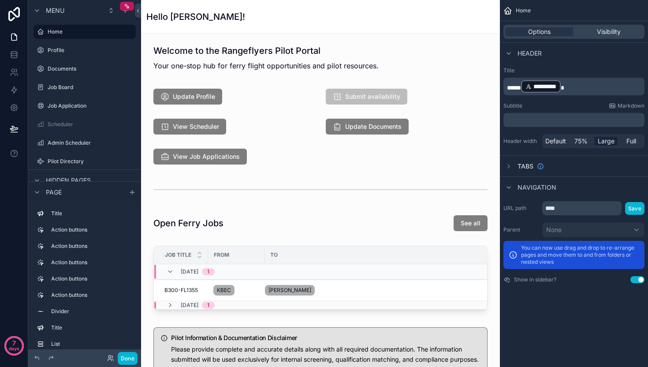 The width and height of the screenshot is (648, 367). Describe the element at coordinates (530, 53) in the screenshot. I see `span: Header` at that location.